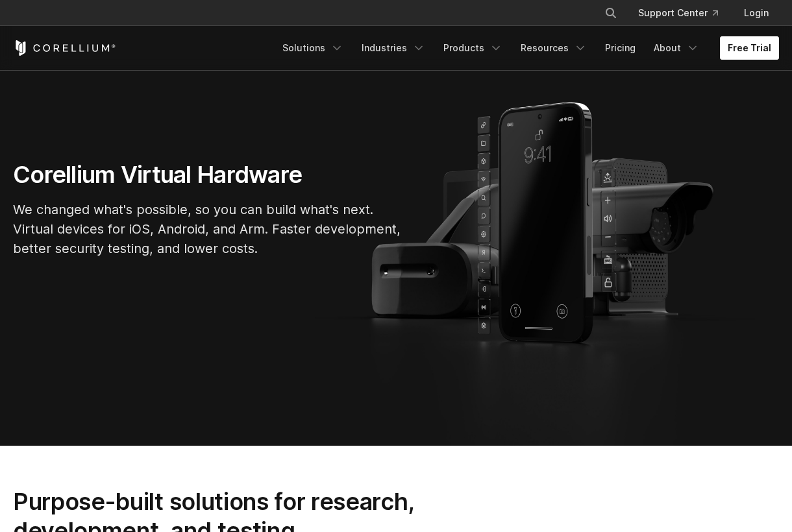  I want to click on a: Pricing, so click(620, 48).